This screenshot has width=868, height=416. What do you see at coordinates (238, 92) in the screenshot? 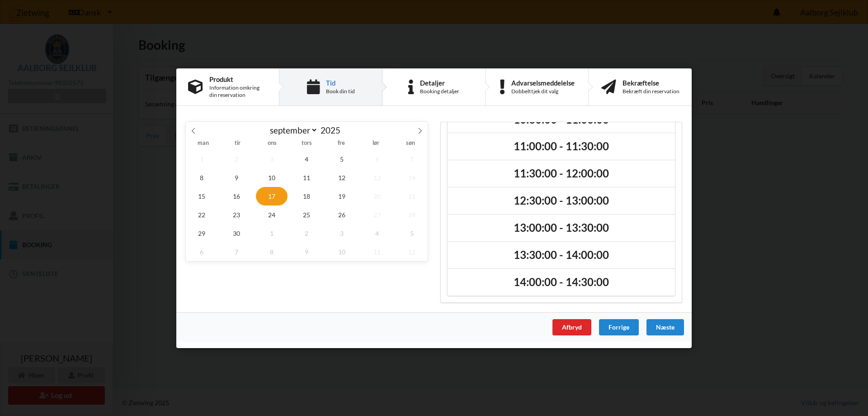
I see `div: Information omkring din reservation` at bounding box center [238, 92].